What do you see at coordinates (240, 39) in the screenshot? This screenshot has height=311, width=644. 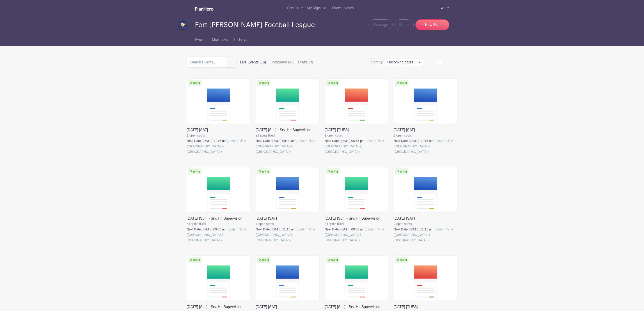 I see `a: Settings` at bounding box center [240, 39].